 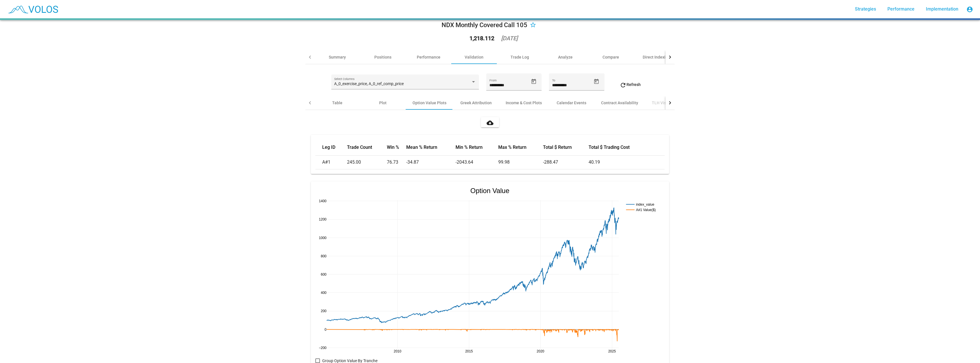 I want to click on th: Max % Return, so click(x=521, y=147).